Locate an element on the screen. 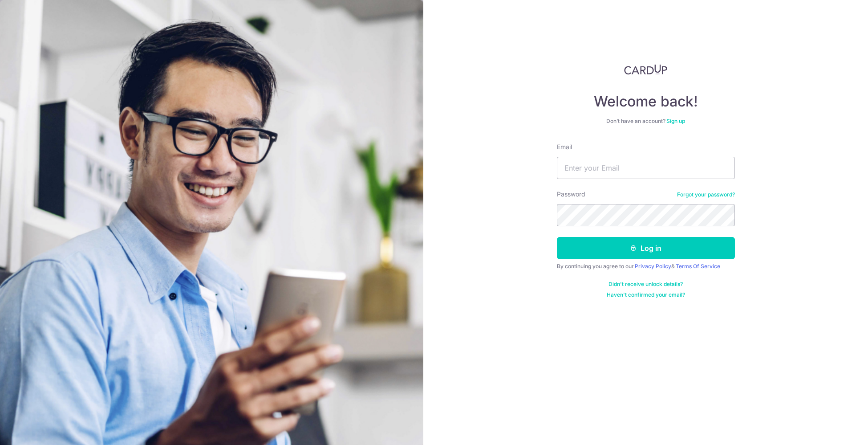  label: Password is located at coordinates (571, 194).